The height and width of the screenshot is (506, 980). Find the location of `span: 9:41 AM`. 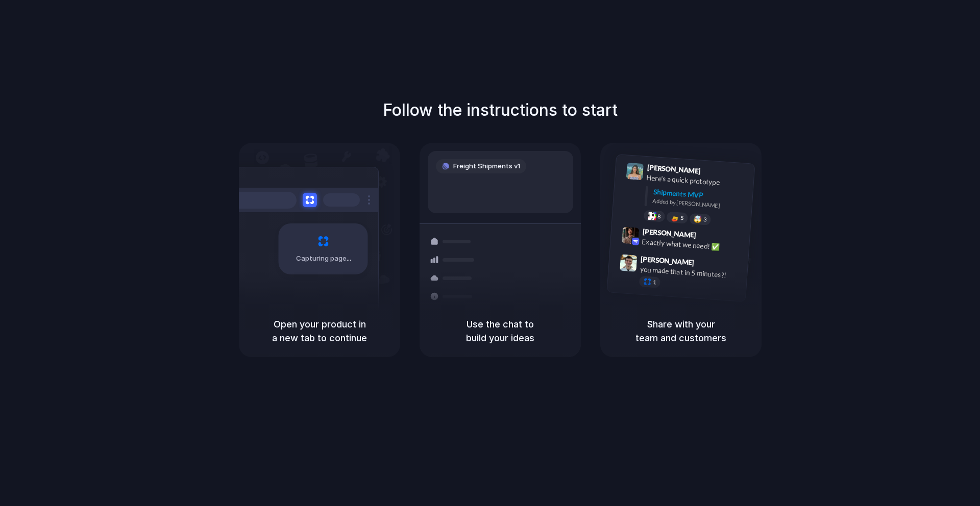

span: 9:41 AM is located at coordinates (714, 173).